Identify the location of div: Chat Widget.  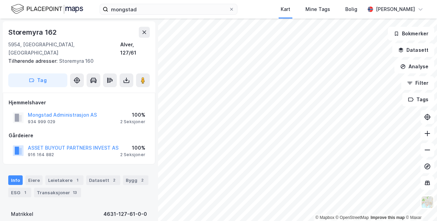
(420, 205).